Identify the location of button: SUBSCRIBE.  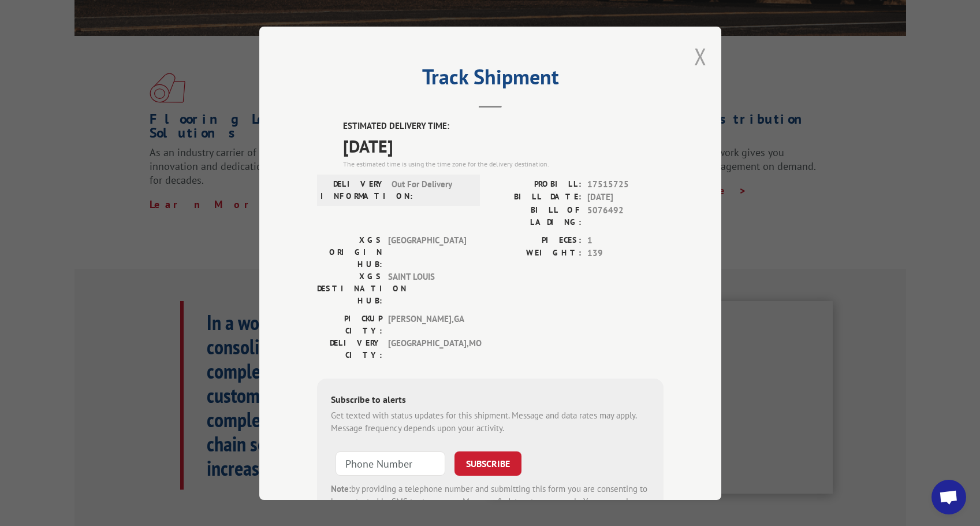
(489, 463).